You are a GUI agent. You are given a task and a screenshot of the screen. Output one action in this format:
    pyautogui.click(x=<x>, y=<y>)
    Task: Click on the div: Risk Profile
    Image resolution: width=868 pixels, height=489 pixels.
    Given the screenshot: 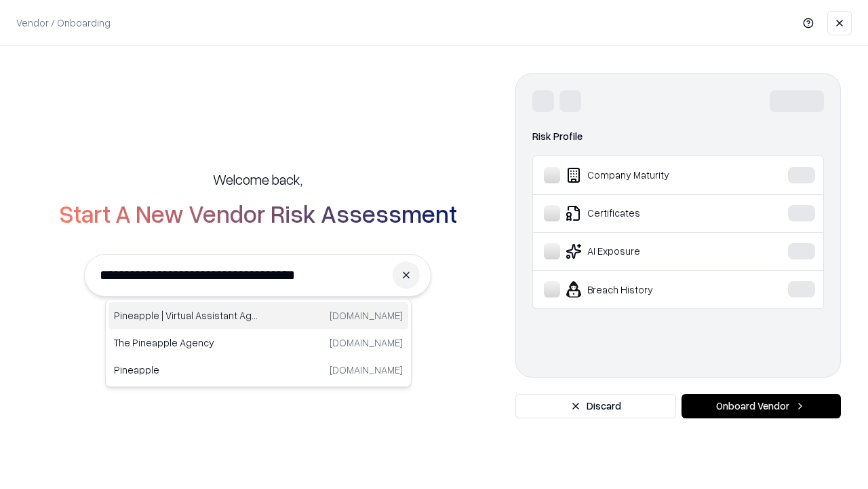 What is the action you would take?
    pyautogui.click(x=678, y=137)
    